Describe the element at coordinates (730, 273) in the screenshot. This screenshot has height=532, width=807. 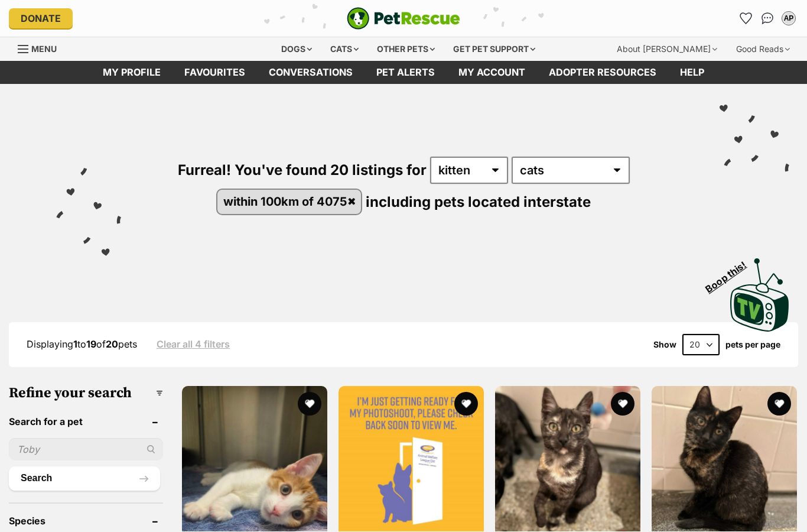
I see `span: Boop this!` at that location.